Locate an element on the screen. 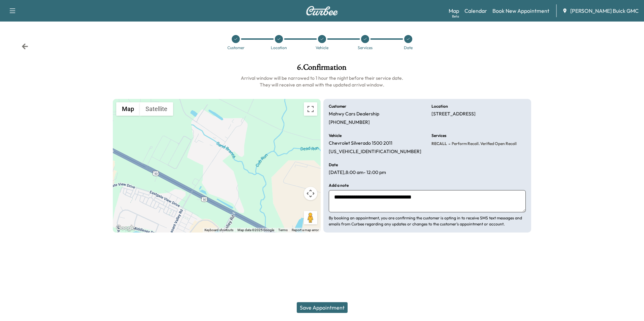 The image size is (644, 321). h6: Date is located at coordinates (333, 165).